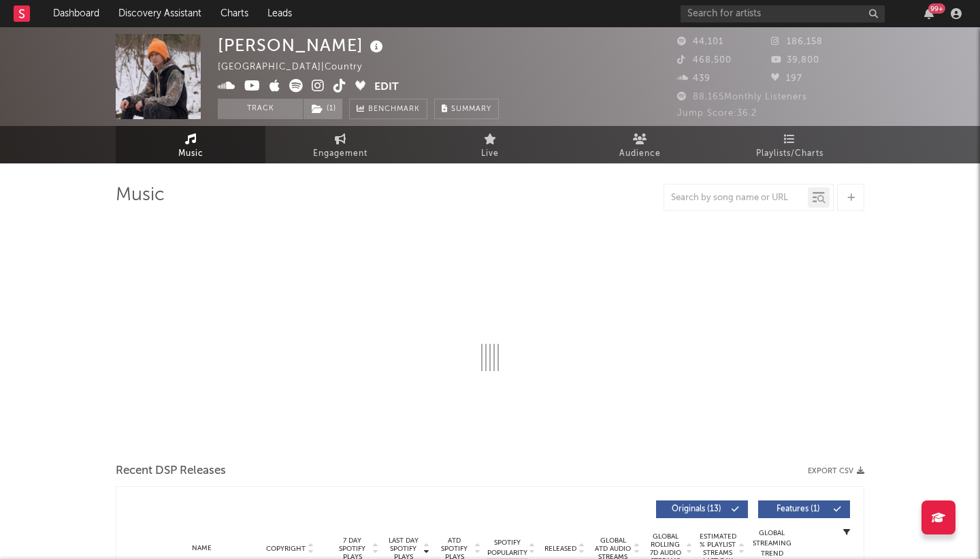 The image size is (980, 559). Describe the element at coordinates (322, 109) in the screenshot. I see `span: ( 1 )` at that location.